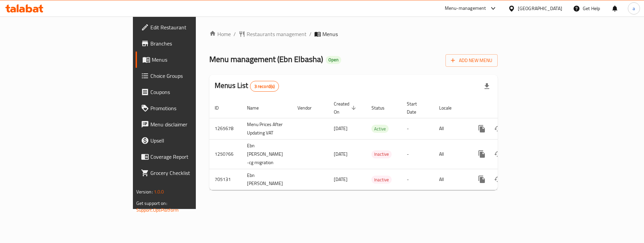 This screenshot has width=644, height=243. Describe the element at coordinates (152, 203) in the screenshot. I see `span: Get support on:` at that location.